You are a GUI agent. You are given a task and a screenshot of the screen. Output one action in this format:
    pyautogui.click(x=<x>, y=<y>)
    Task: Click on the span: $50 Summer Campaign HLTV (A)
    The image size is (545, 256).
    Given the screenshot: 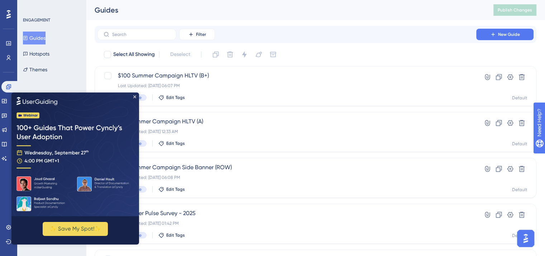 What is the action you would take?
    pyautogui.click(x=286, y=121)
    